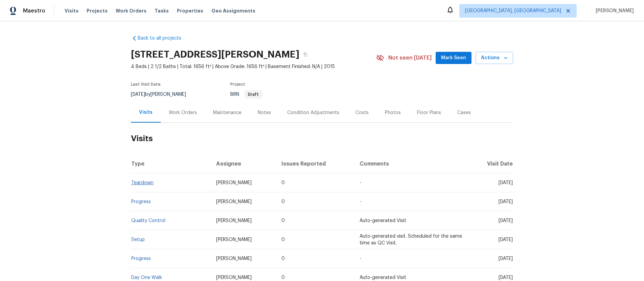 The width and height of the screenshot is (644, 281). What do you see at coordinates (244, 164) in the screenshot?
I see `th: Assignee` at bounding box center [244, 164].